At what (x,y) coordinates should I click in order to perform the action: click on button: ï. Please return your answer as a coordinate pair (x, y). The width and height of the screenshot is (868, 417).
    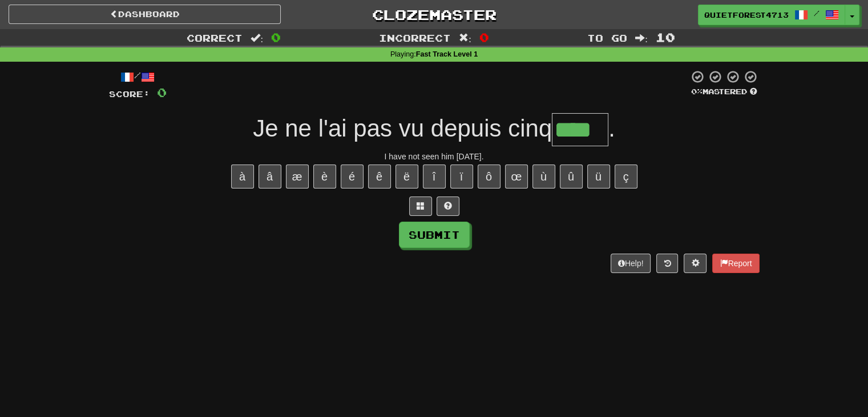
    Looking at the image, I should click on (462, 176).